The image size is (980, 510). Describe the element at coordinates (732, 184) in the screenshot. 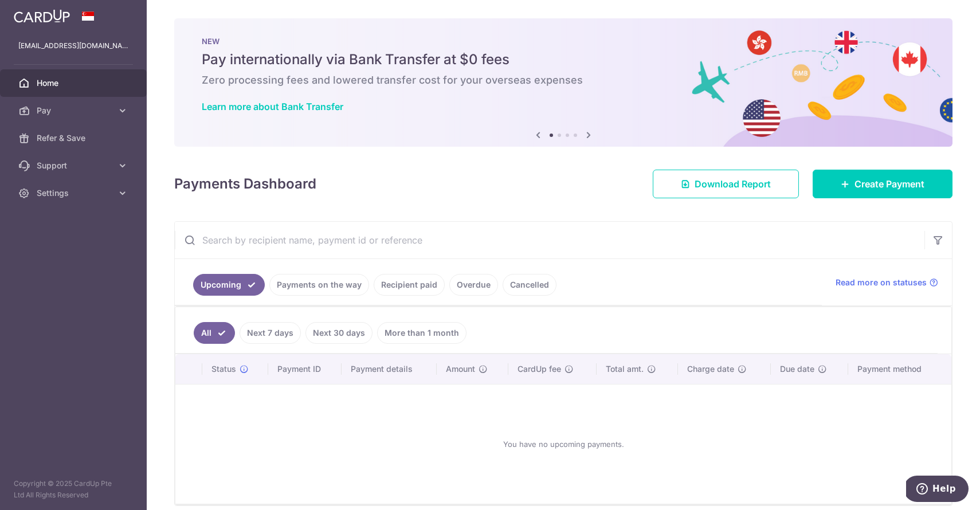

I see `span: Download Report` at that location.